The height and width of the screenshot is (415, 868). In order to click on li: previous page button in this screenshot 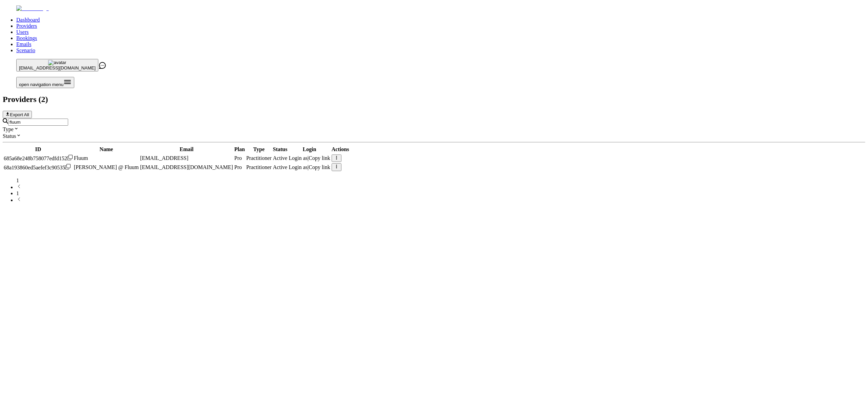, I will do `click(441, 187)`.